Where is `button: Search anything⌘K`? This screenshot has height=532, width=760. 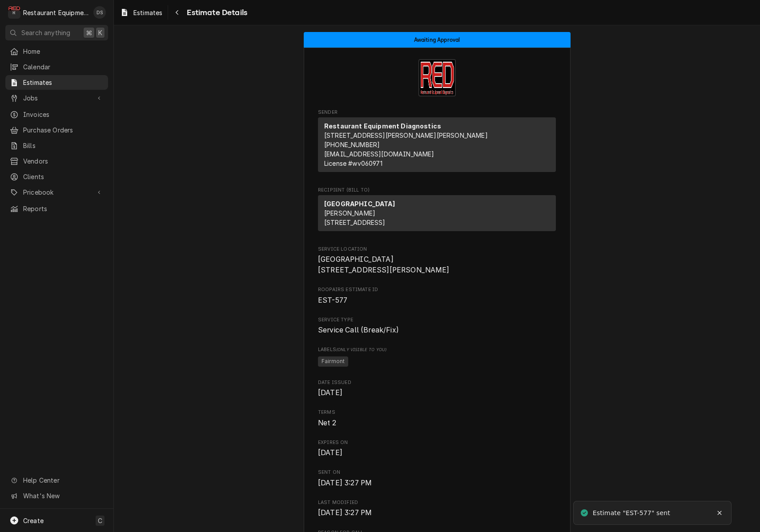 button: Search anything⌘K is located at coordinates (57, 32).